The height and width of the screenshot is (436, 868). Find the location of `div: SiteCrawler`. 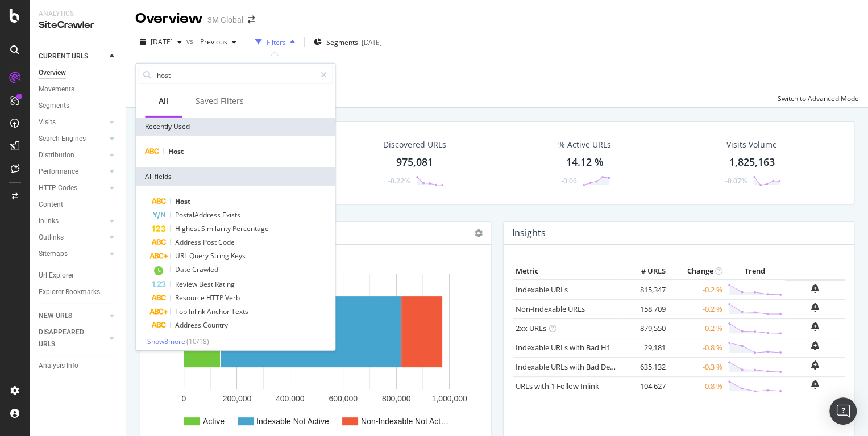

div: SiteCrawler is located at coordinates (77, 25).